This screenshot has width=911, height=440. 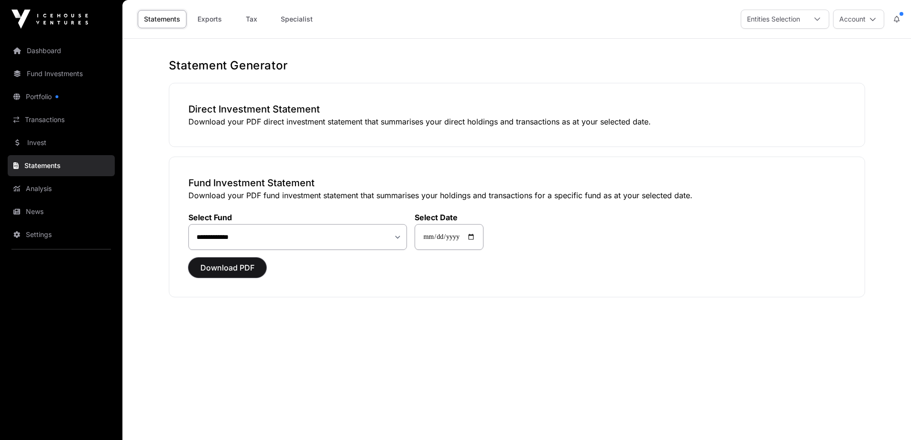 What do you see at coordinates (449, 217) in the screenshot?
I see `label: Select Date` at bounding box center [449, 217].